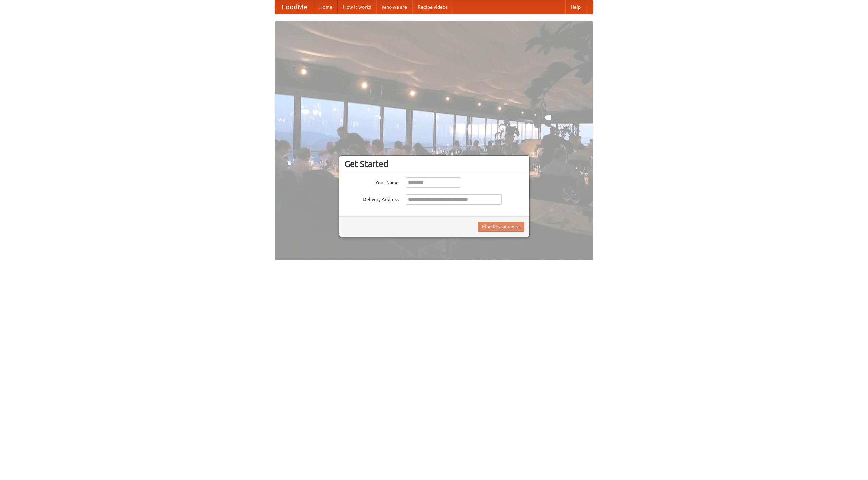  What do you see at coordinates (434, 164) in the screenshot?
I see `h3: Get Started` at bounding box center [434, 164].